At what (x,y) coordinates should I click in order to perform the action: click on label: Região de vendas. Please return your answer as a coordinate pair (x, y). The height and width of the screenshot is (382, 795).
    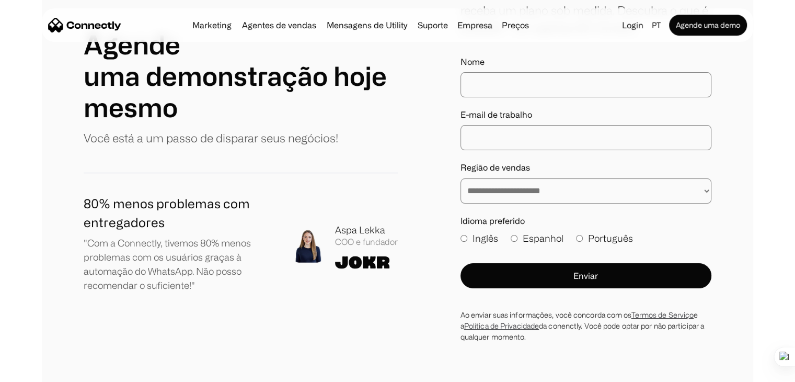
    Looking at the image, I should click on (586, 167).